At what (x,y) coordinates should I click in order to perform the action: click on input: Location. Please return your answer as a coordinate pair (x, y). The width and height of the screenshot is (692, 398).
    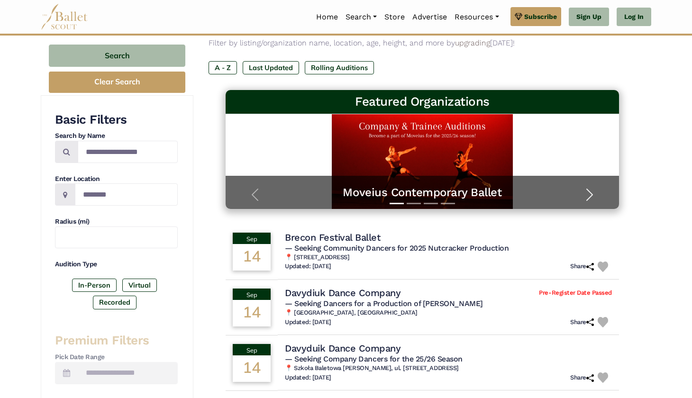
    Looking at the image, I should click on (126, 194).